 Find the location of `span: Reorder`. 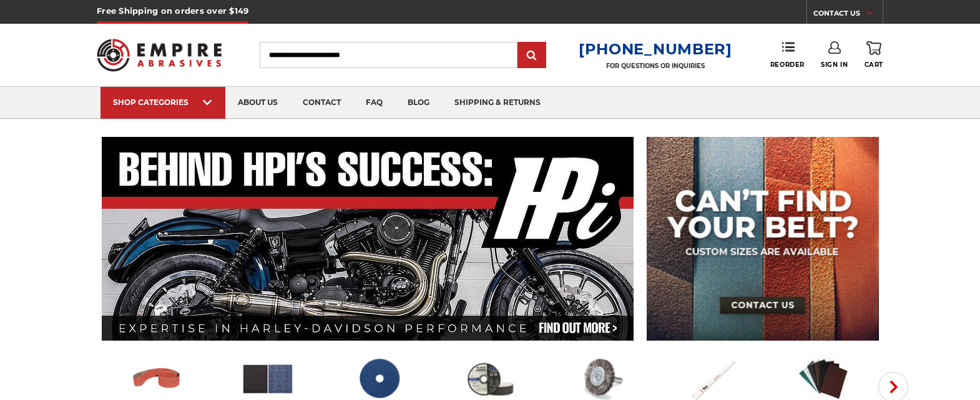

span: Reorder is located at coordinates (787, 64).